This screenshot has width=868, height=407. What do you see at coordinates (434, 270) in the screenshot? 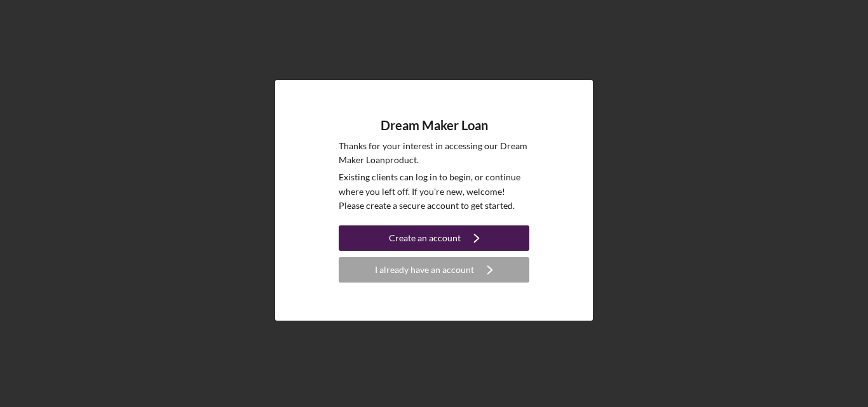
I see `button: I already have an account` at bounding box center [434, 270].